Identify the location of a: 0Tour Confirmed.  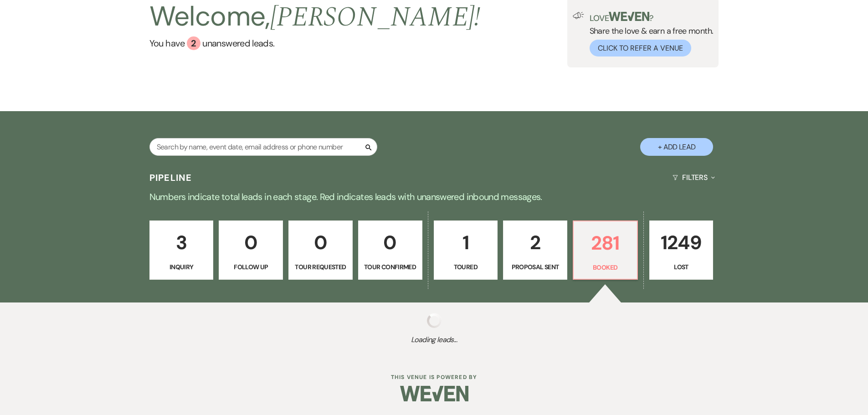
(390, 250).